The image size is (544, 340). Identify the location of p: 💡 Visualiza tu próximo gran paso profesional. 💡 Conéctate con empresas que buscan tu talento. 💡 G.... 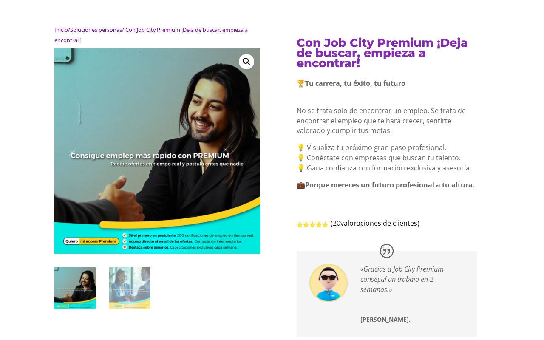
(387, 161).